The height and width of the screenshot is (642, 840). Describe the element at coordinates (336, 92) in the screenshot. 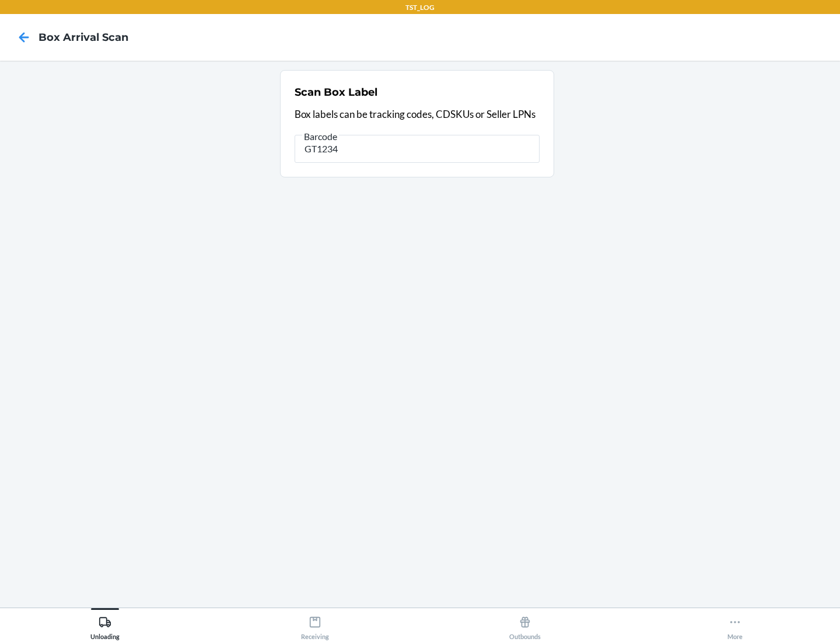

I see `h2: Scan Box Label` at that location.